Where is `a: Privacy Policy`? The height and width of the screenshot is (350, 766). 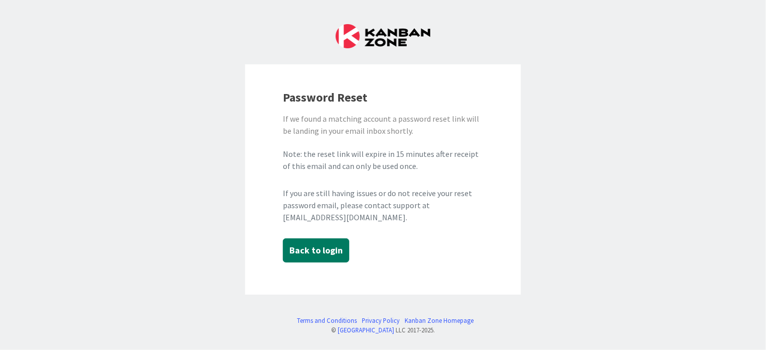
a: Privacy Policy is located at coordinates (381, 321).